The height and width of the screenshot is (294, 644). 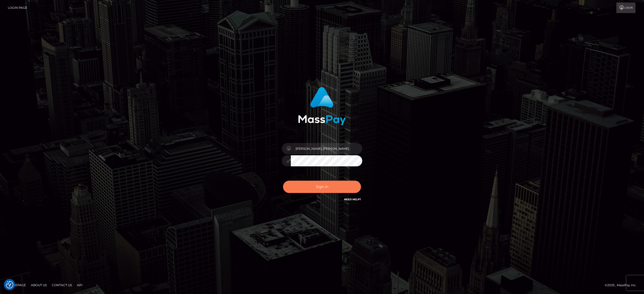 I want to click on a: Login Page, so click(x=17, y=8).